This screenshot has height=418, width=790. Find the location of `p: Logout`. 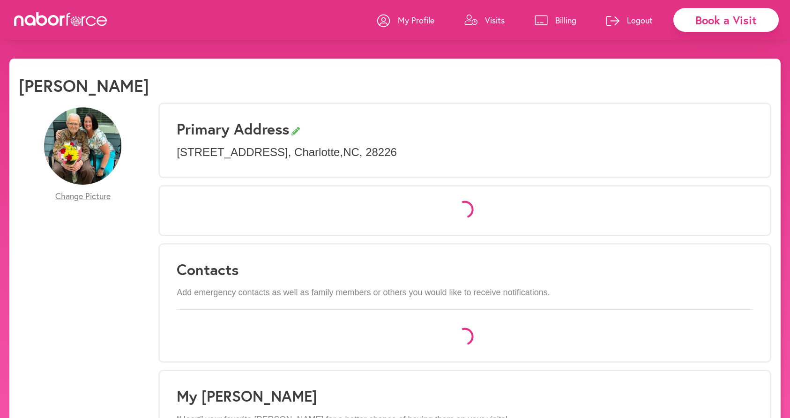

p: Logout is located at coordinates (640, 20).